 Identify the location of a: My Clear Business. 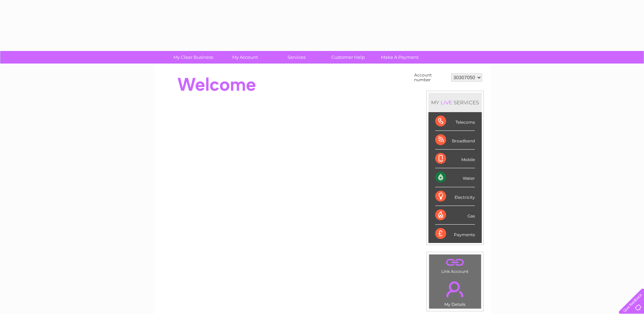
(193, 57).